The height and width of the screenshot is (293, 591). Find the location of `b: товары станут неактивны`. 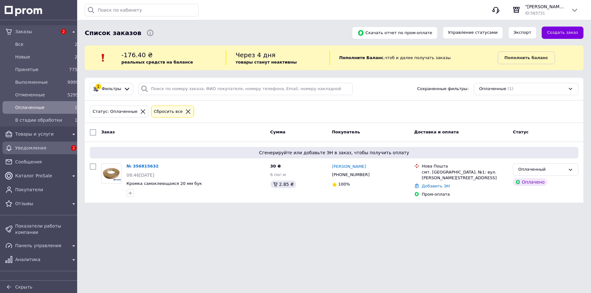

b: товары станут неактивны is located at coordinates (266, 62).